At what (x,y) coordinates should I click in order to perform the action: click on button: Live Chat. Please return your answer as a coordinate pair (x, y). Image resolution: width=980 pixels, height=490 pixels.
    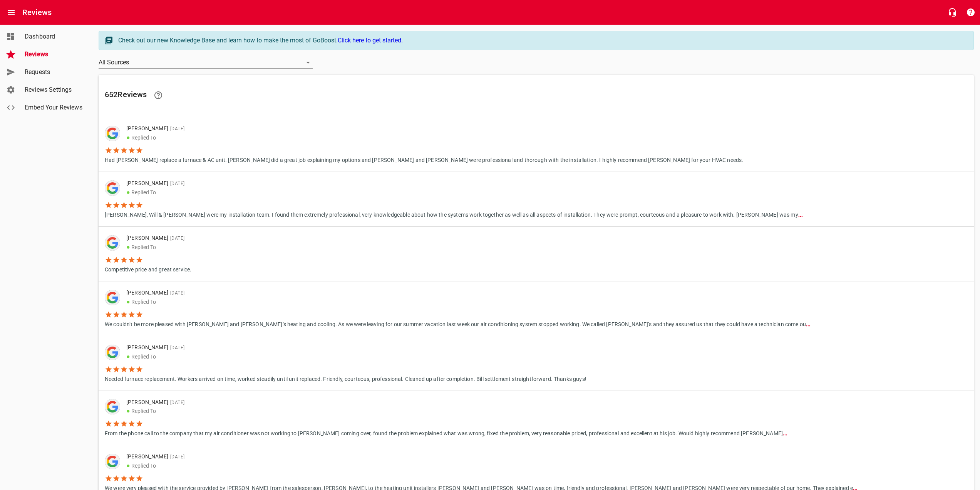
    Looking at the image, I should click on (952, 12).